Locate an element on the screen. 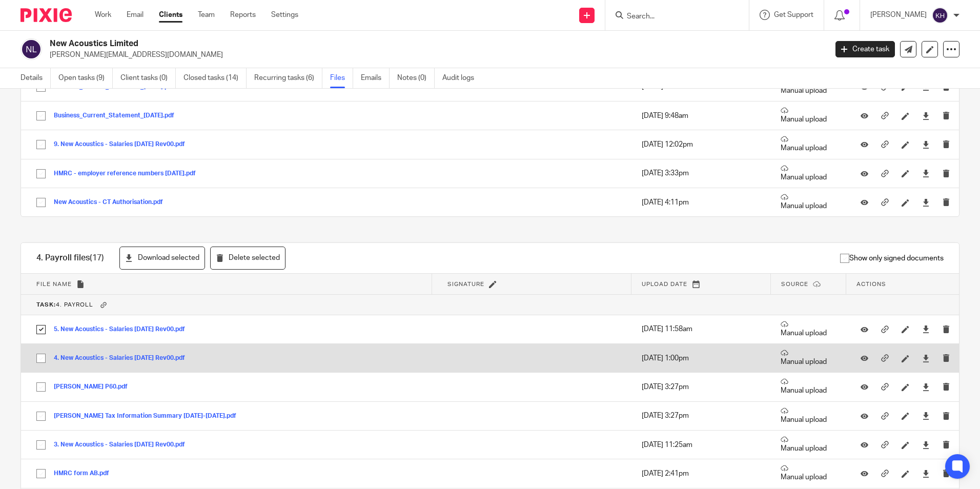 This screenshot has width=980, height=489. span: Upload date is located at coordinates (664, 284).